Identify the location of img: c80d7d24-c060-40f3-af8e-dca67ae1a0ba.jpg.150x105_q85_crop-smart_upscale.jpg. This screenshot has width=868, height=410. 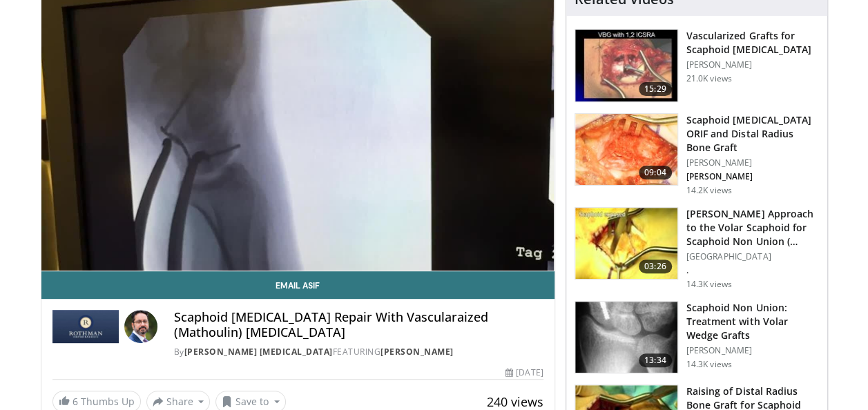
(627, 150).